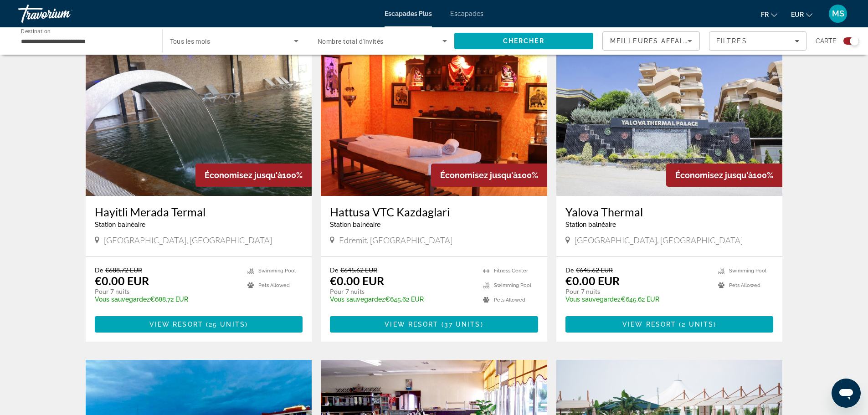 Image resolution: width=868 pixels, height=415 pixels. What do you see at coordinates (837, 13) in the screenshot?
I see `font: MS` at bounding box center [837, 13].